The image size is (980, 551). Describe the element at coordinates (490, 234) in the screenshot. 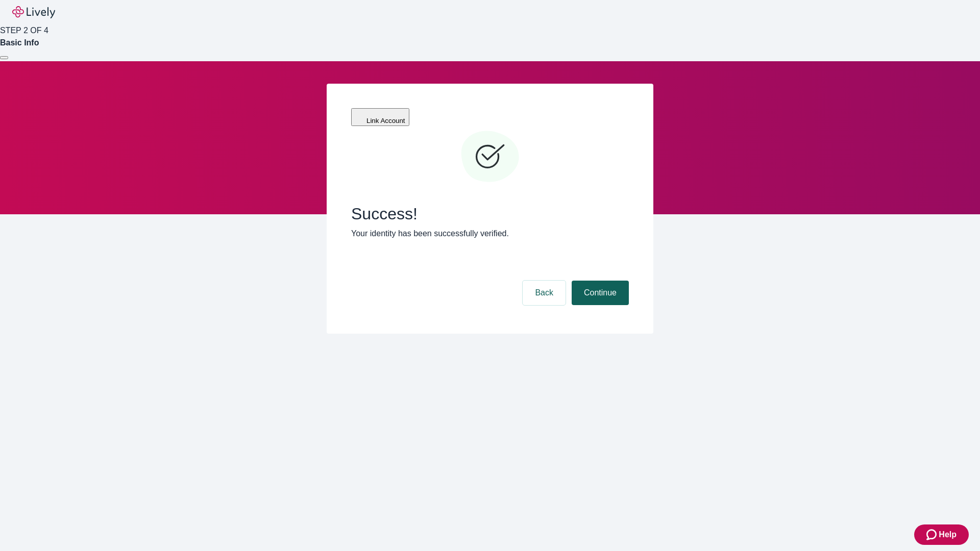

I see `p: Your identity has been successfully verified.` at that location.